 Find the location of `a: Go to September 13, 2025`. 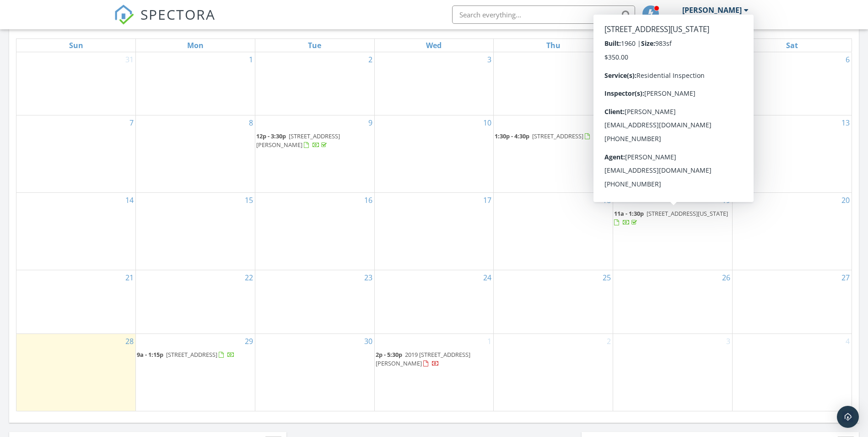

a: Go to September 13, 2025 is located at coordinates (846, 123).